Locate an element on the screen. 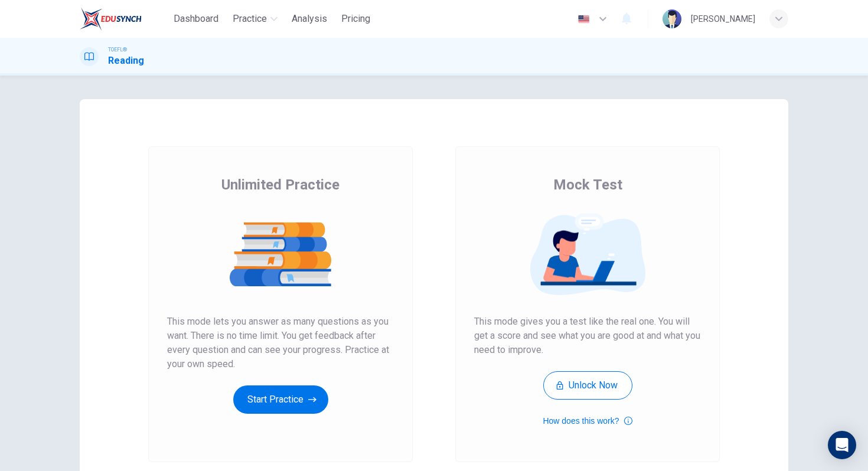 This screenshot has width=868, height=471. span: Practice is located at coordinates (250, 19).